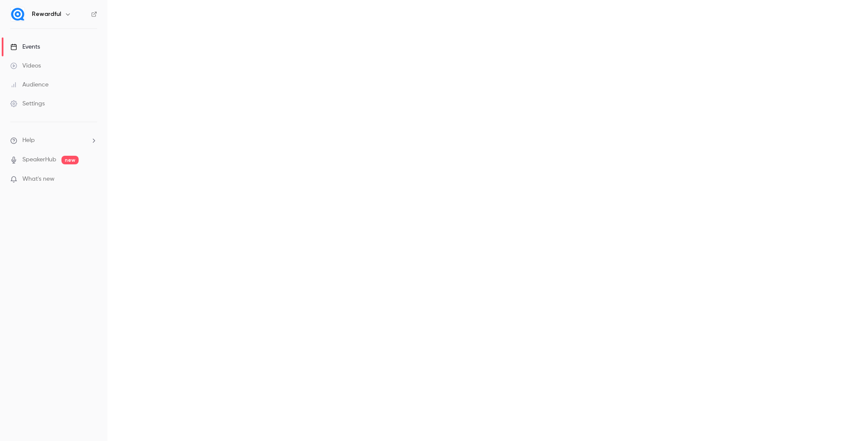 The image size is (868, 441). What do you see at coordinates (38, 179) in the screenshot?
I see `span: What's new` at bounding box center [38, 179].